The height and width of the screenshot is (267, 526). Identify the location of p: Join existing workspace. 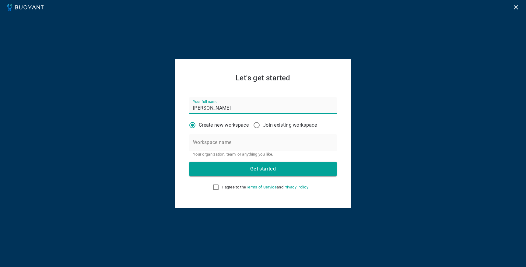
(290, 125).